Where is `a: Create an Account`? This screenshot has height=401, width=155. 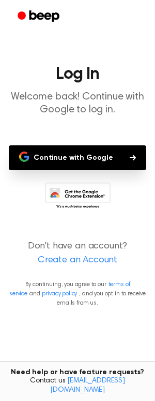
a: Create an Account is located at coordinates (77, 260).